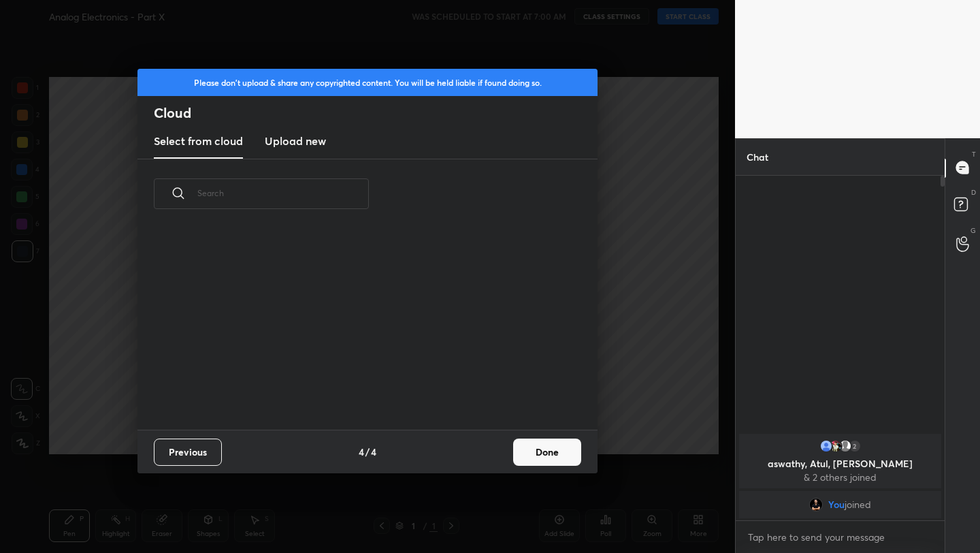 The width and height of the screenshot is (980, 553). What do you see at coordinates (974, 192) in the screenshot?
I see `p: D` at bounding box center [974, 192].